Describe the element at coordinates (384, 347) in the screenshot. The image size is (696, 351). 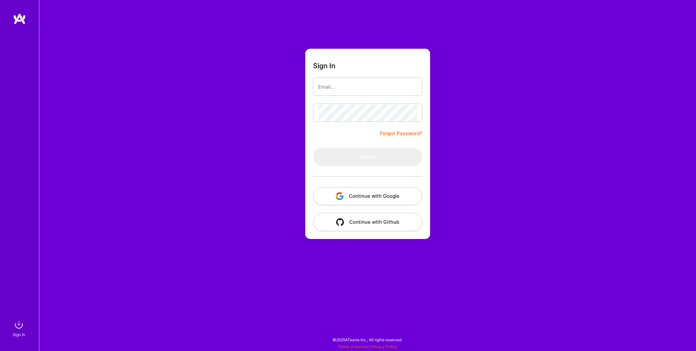
I see `a: Privacy Policy` at that location.